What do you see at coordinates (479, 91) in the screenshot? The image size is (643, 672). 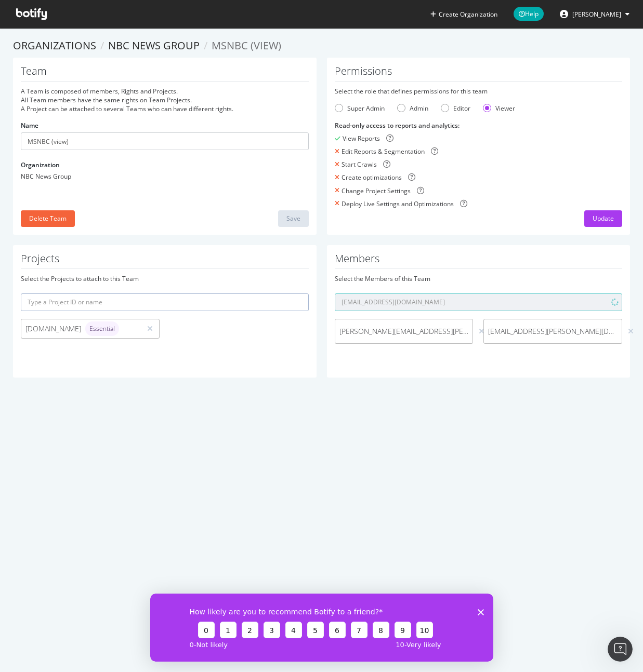 I see `div: Select the role that defines permissions for this team` at bounding box center [479, 91].